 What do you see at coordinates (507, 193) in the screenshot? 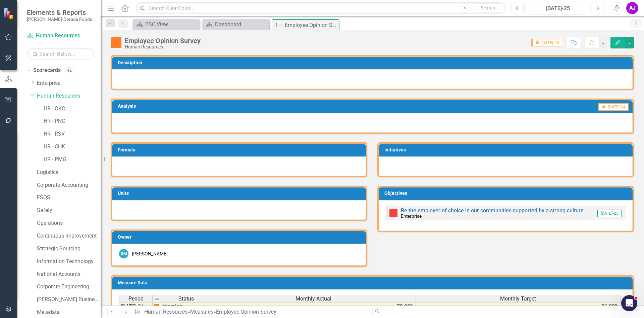
I see `h3: Objectives` at bounding box center [507, 193].